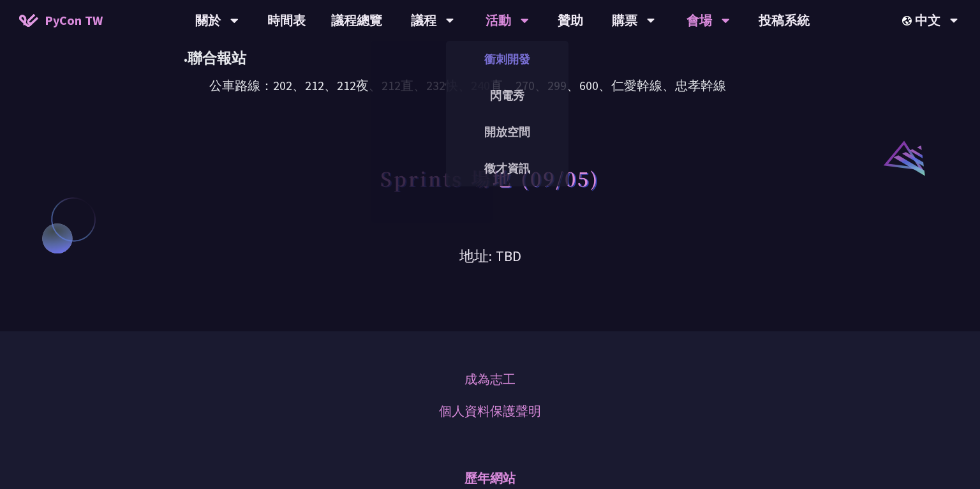 The width and height of the screenshot is (980, 489). What do you see at coordinates (490, 411) in the screenshot?
I see `a: 個人資料保護聲明` at bounding box center [490, 411].